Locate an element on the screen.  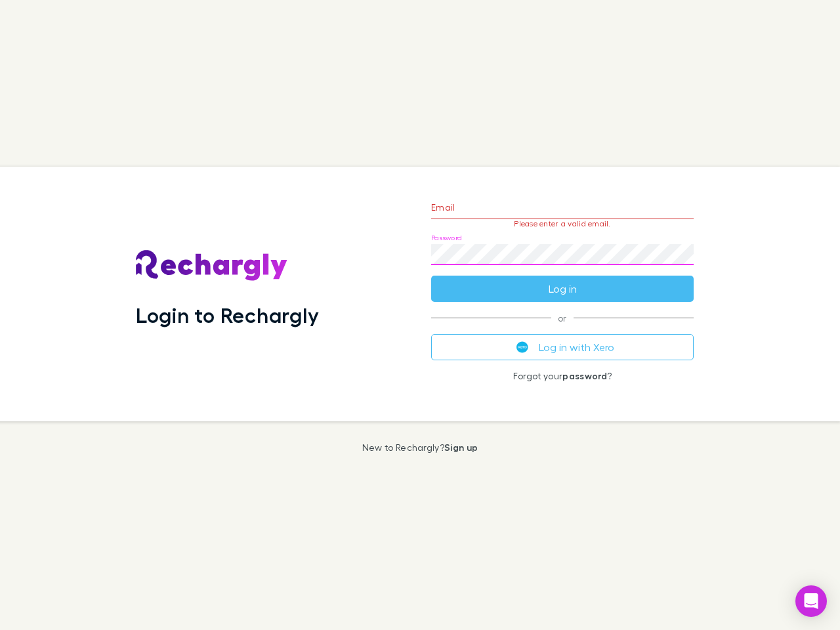
h1: Login to Rechargly is located at coordinates (227, 315).